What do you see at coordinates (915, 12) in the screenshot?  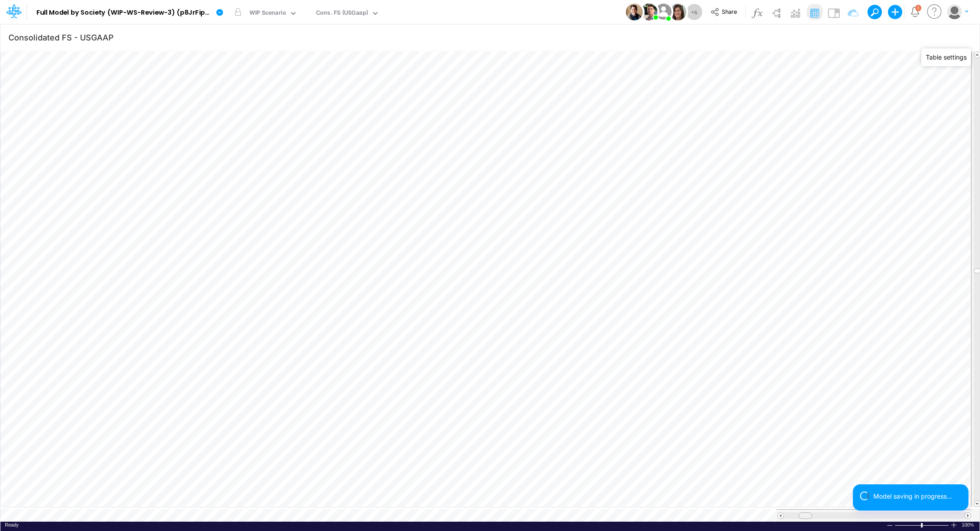 I see `a: Notifications` at bounding box center [915, 12].